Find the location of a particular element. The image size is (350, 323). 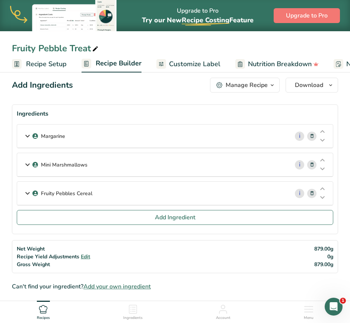

a: Customize Label is located at coordinates (188, 64).